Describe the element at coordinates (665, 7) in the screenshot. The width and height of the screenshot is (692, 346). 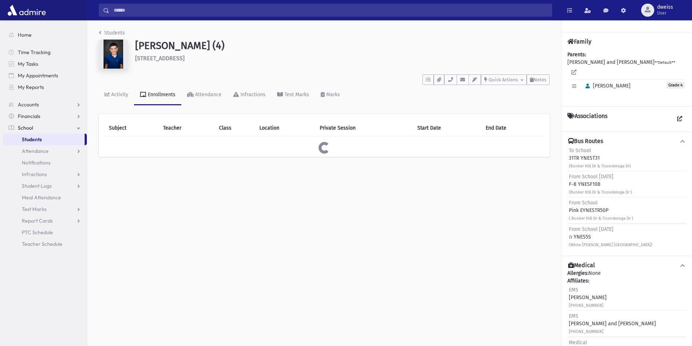
I see `span: dweiss` at that location.